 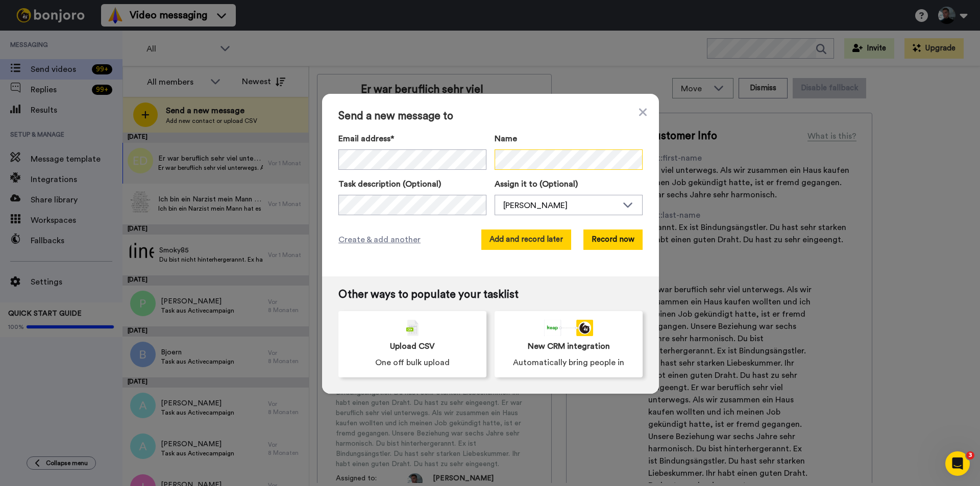 I want to click on span: Upload CSV, so click(x=413, y=346).